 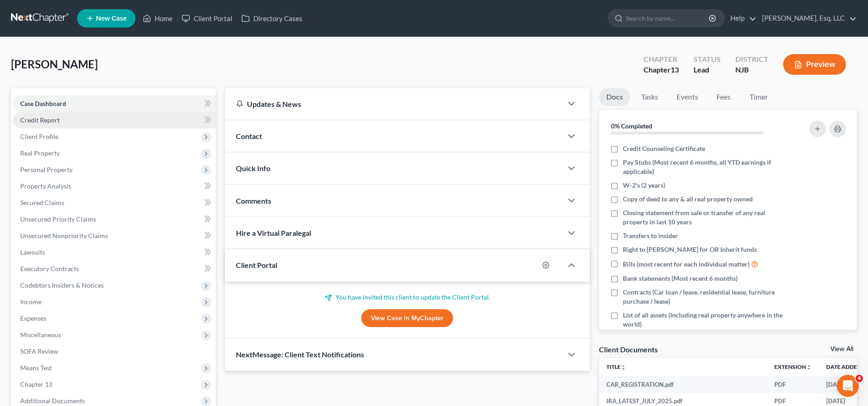 I want to click on span: Personal Property, so click(x=47, y=169).